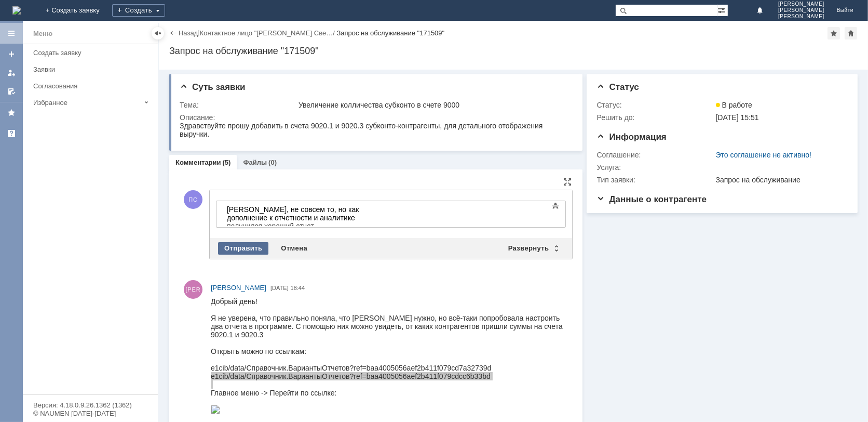 The height and width of the screenshot is (422, 868). I want to click on a: Перейти на домашнюю страницу, so click(16, 11).